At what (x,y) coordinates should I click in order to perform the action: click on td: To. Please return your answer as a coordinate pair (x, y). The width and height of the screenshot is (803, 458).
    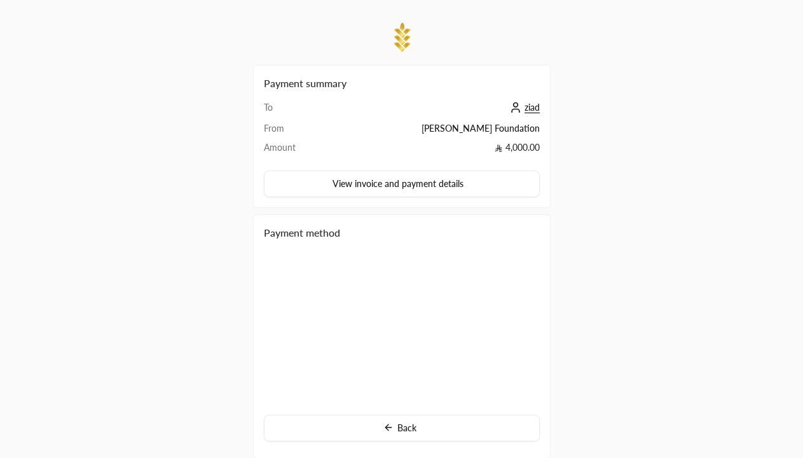
    Looking at the image, I should click on (293, 111).